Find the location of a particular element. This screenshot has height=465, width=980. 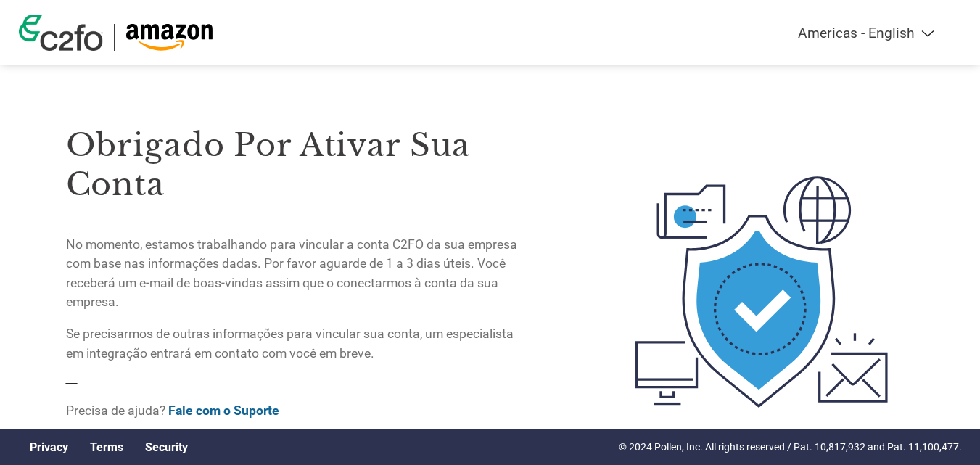

a: Privacy is located at coordinates (48, 447).